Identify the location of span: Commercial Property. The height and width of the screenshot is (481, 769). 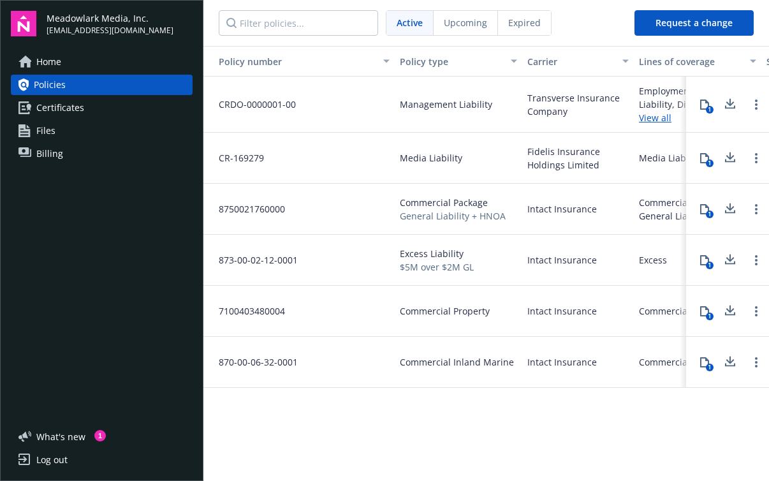
(444, 311).